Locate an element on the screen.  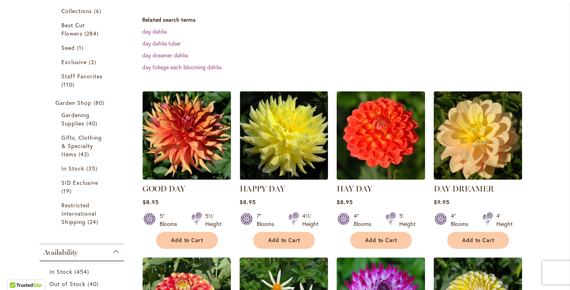
span: 19 is located at coordinates (67, 191).